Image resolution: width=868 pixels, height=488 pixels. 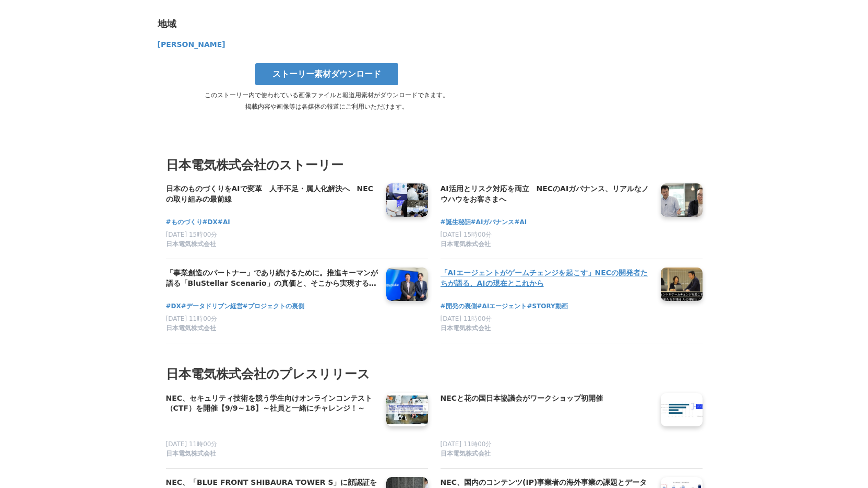 I want to click on a: #AIエージェント, so click(x=502, y=306).